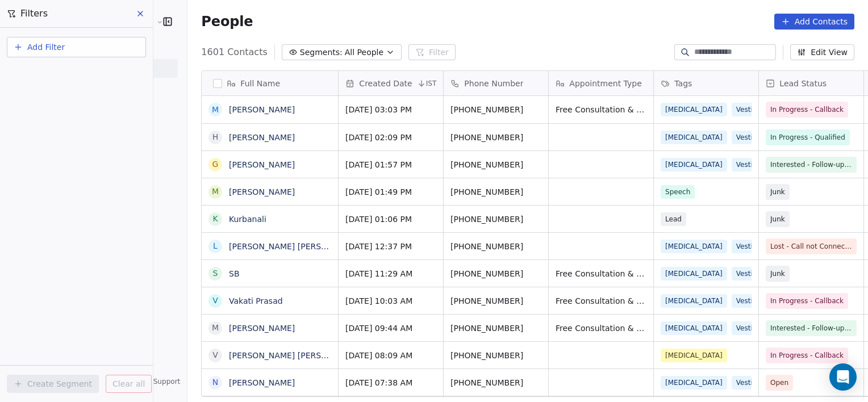  Describe the element at coordinates (234, 274) in the screenshot. I see `a: SB` at that location.